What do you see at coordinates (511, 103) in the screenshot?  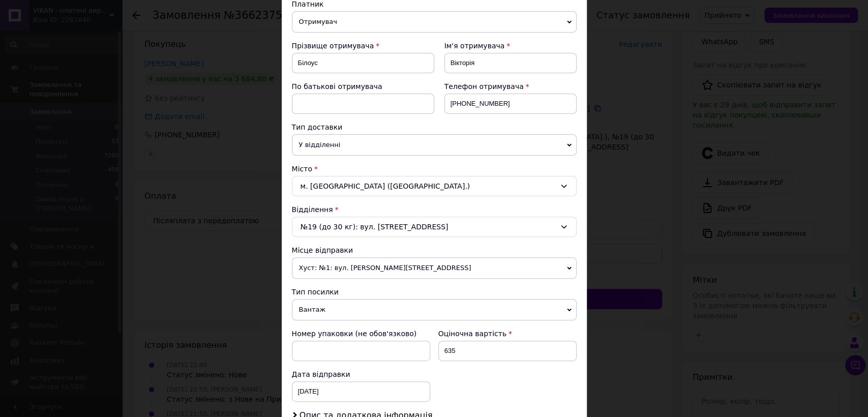 I see `input: +380` at bounding box center [511, 103].